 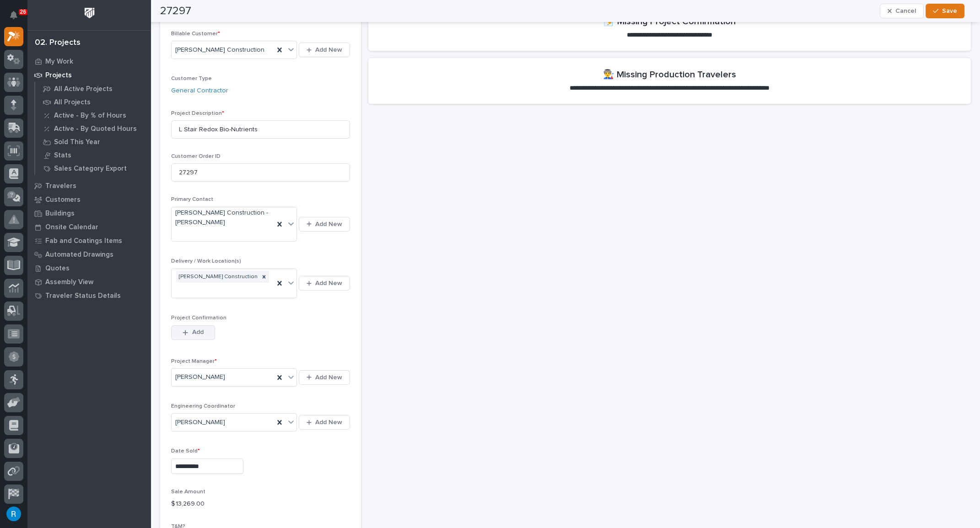 I want to click on button: Add, so click(x=194, y=332).